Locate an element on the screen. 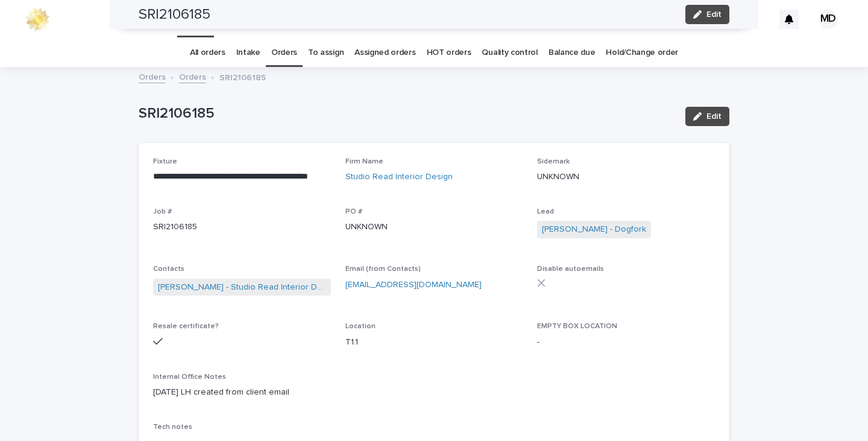 This screenshot has height=441, width=868. a: Quality control is located at coordinates (509, 52).